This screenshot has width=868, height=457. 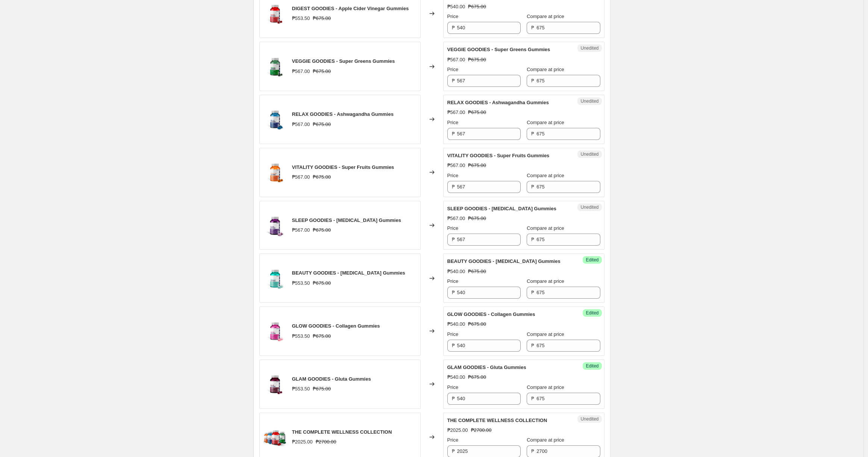 What do you see at coordinates (350, 8) in the screenshot?
I see `span: DIGEST GOODIES - Apple Cider Vinegar Gummies` at bounding box center [350, 8].